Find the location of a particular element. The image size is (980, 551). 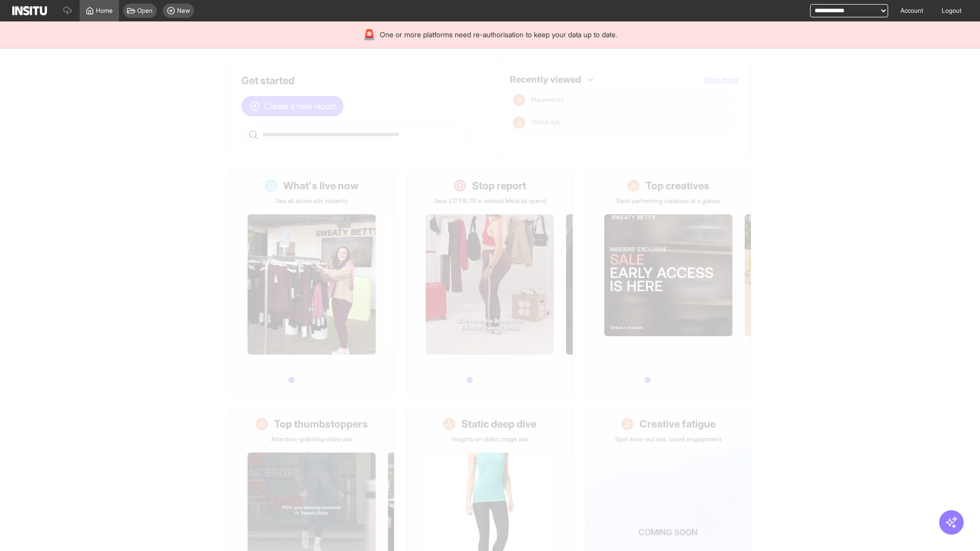

span: Open is located at coordinates (145, 10).